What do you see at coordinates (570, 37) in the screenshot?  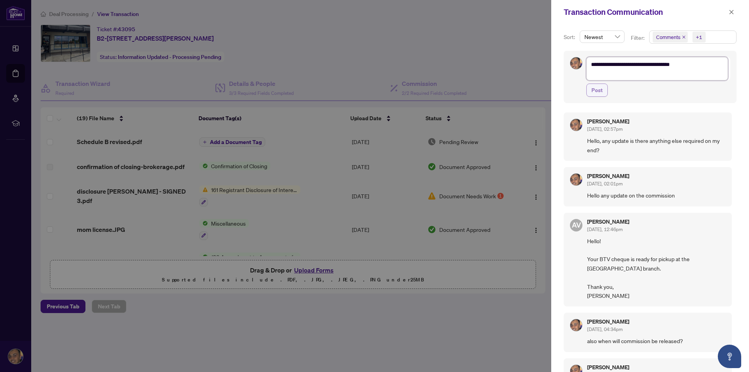 I see `p: Sort:` at bounding box center [570, 37].